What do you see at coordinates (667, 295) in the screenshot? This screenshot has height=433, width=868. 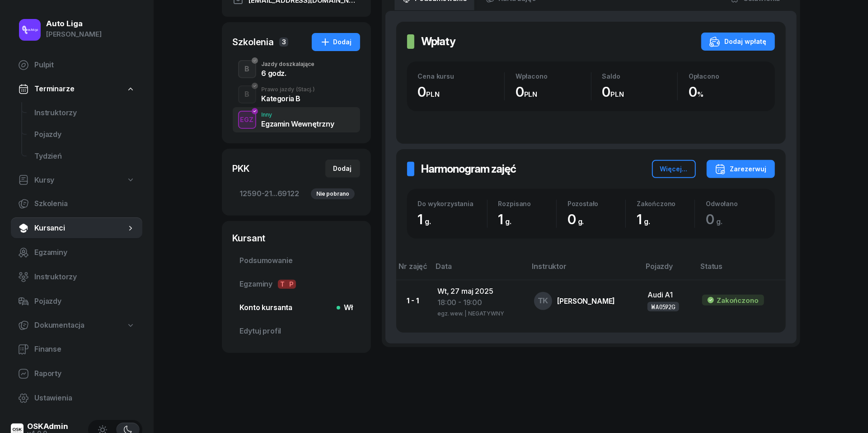 I see `div: Audi A1` at bounding box center [667, 295].